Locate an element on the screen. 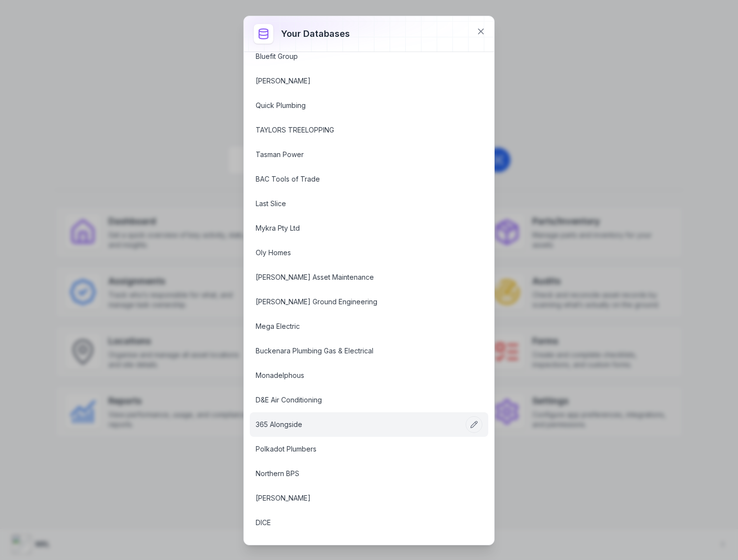 Image resolution: width=738 pixels, height=560 pixels. a: Tasman Power is located at coordinates (357, 155).